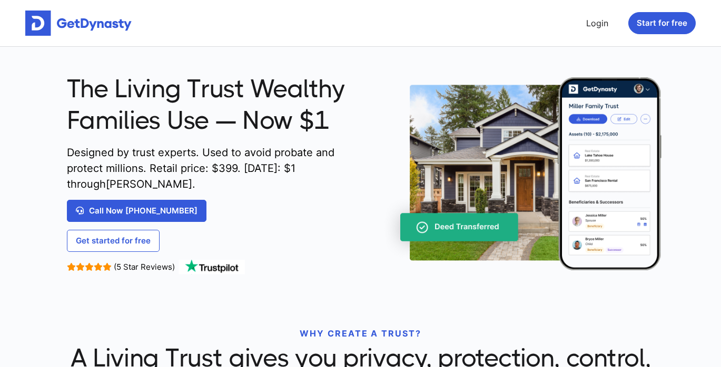 The height and width of the screenshot is (367, 721). I want to click on span: The Living Trust Wealthy Families Use — Now $1, so click(220, 105).